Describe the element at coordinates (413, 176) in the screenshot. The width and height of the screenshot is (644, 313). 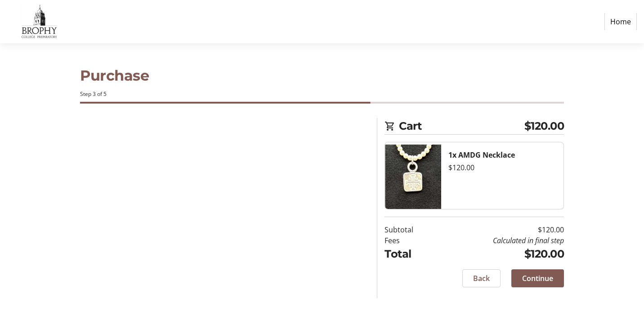
I see `img: AMDG Necklace` at that location.